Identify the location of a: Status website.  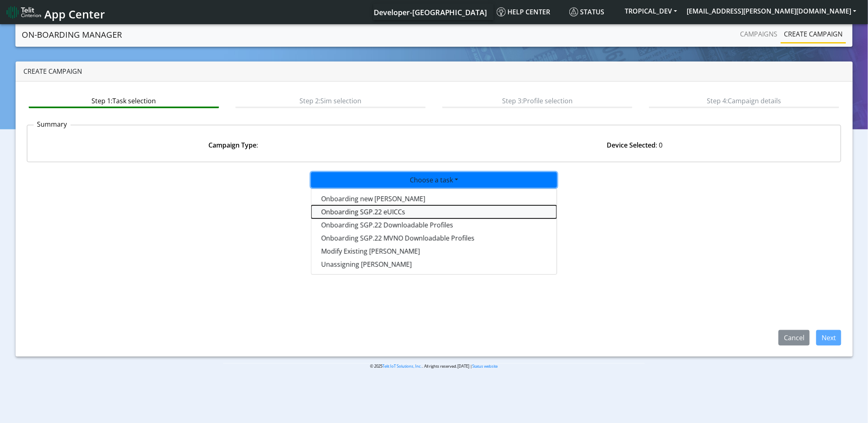
(485, 366).